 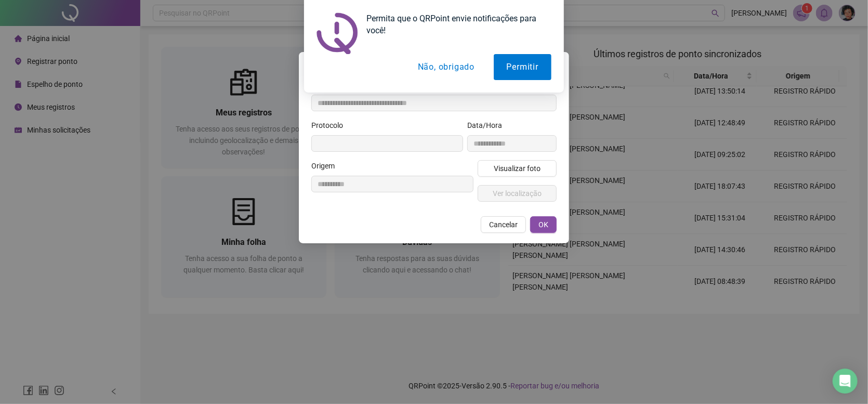 What do you see at coordinates (446, 67) in the screenshot?
I see `button: Não, obrigado` at bounding box center [446, 67].